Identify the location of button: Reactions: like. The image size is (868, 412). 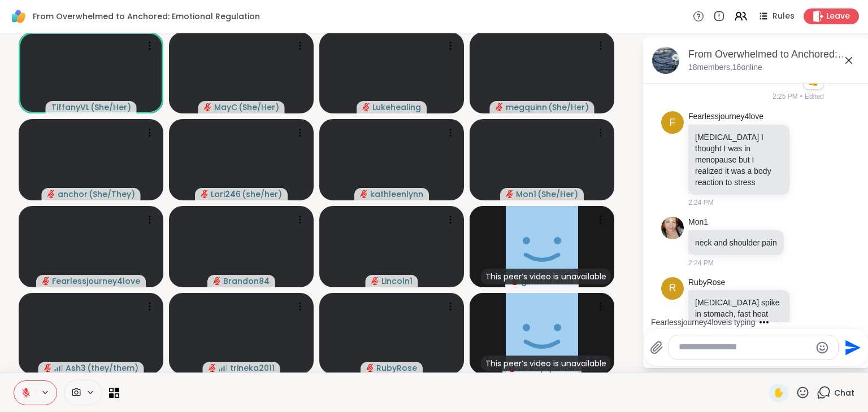
(812, 81).